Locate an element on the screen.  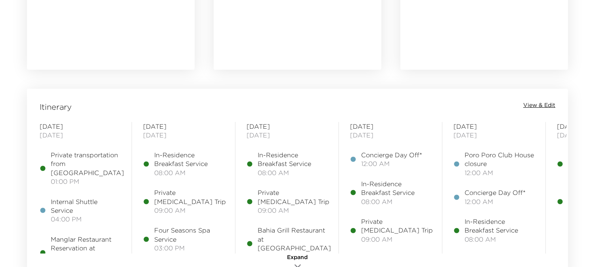
span: Poro Poro Club House closure is located at coordinates (499, 159).